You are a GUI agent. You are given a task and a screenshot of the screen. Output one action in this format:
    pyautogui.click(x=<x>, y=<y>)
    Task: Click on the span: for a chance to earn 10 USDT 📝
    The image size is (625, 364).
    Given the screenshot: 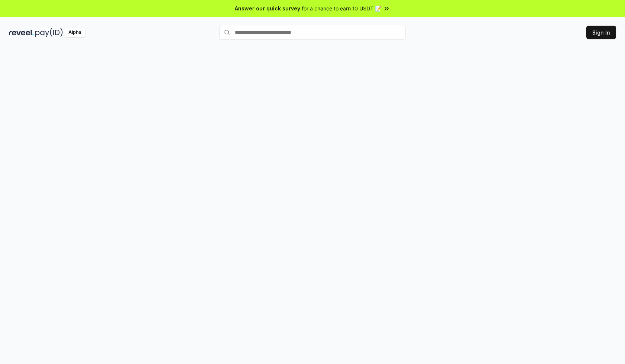 What is the action you would take?
    pyautogui.click(x=342, y=8)
    